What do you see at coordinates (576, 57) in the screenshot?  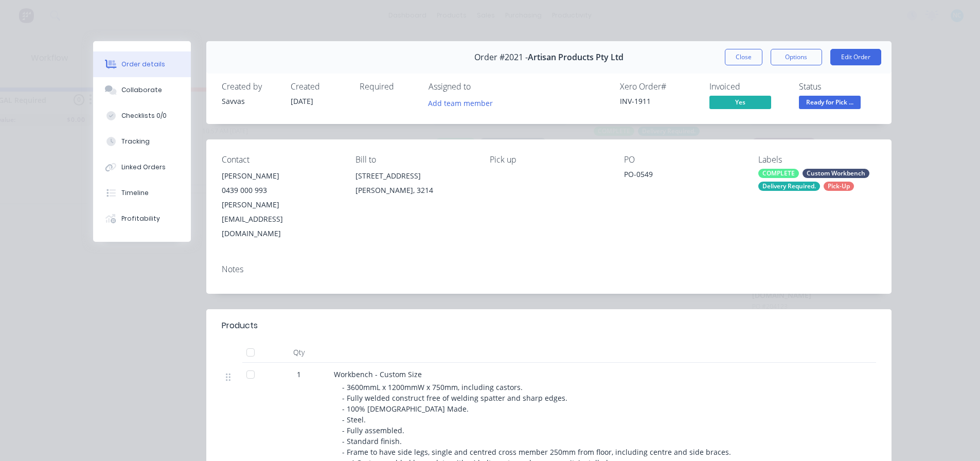 I see `span: Artisan Products Pty Ltd` at bounding box center [576, 57].